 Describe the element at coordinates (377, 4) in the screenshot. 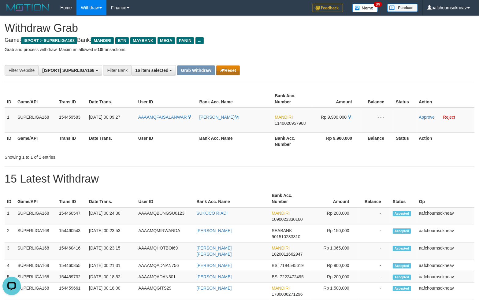

I see `span: 34` at that location.